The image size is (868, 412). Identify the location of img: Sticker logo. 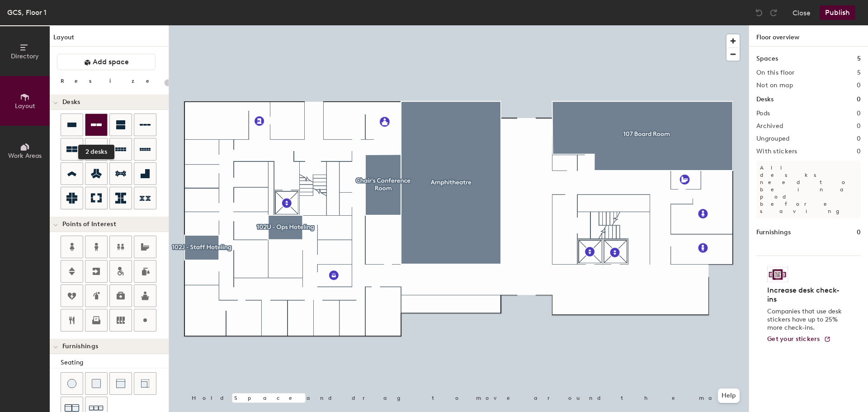
(778, 274).